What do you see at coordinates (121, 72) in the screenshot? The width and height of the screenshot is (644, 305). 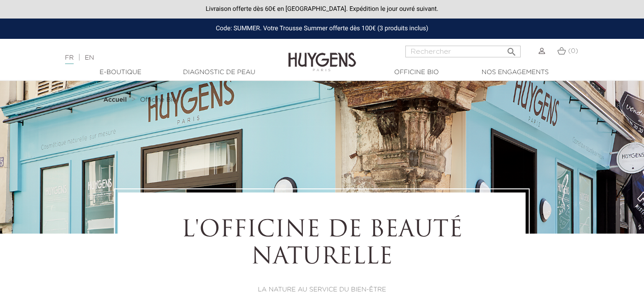 I see `a: E-Boutique` at bounding box center [121, 72].